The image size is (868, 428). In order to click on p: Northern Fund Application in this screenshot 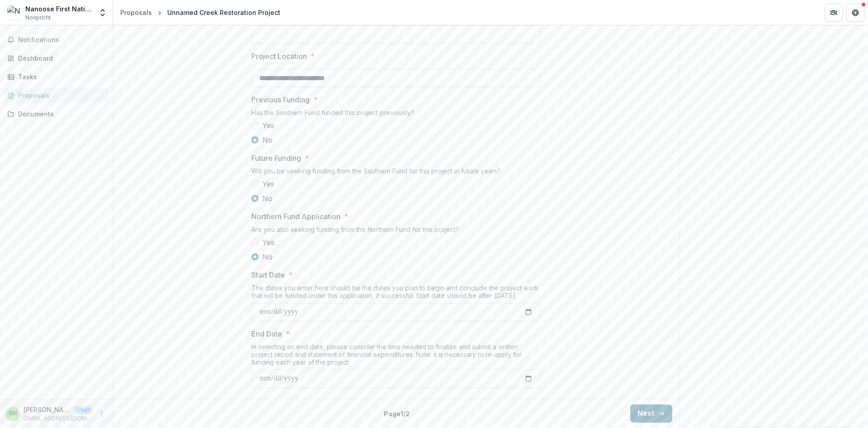, I will do `click(296, 216)`.